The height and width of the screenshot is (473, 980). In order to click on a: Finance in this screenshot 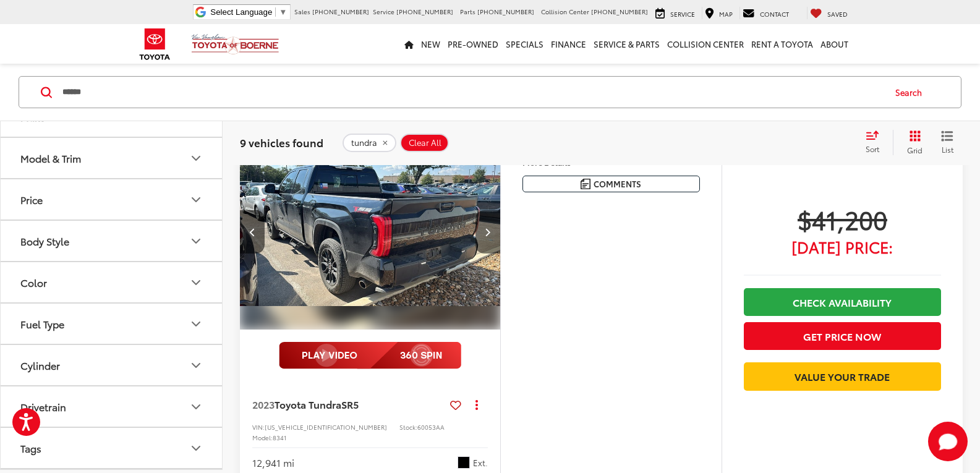, I will do `click(568, 44)`.